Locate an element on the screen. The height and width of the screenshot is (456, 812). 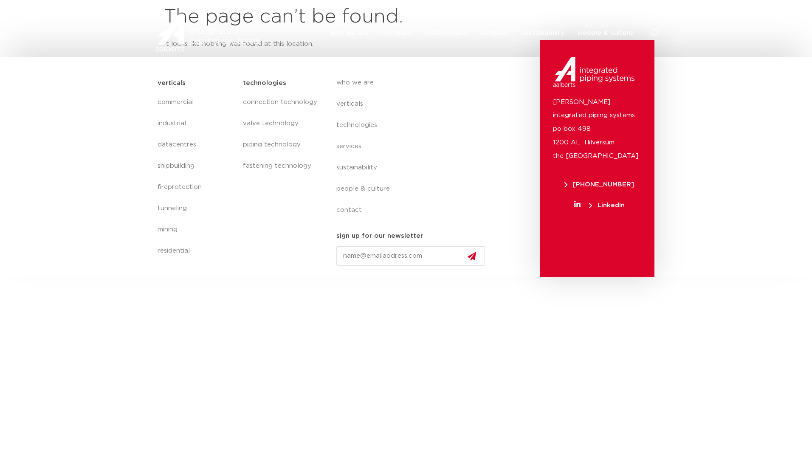
a: connection technology is located at coordinates (281, 102).